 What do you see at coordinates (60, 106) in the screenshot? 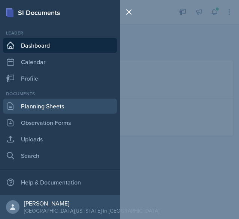
I see `a: Planning Sheets` at bounding box center [60, 106].